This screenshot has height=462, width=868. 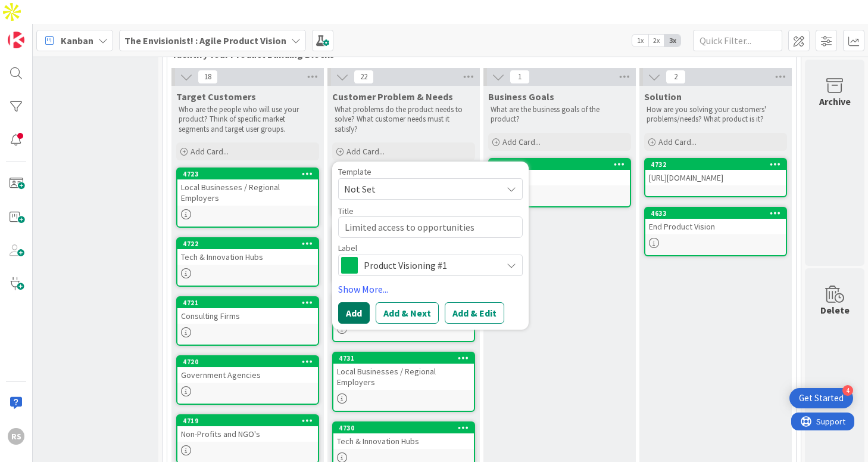 I want to click on button: Add & Edit, so click(x=475, y=313).